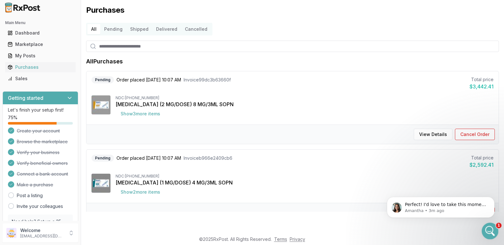 Image resolution: width=504 pixels, height=245 pixels. I want to click on span: Make a purchase, so click(35, 184).